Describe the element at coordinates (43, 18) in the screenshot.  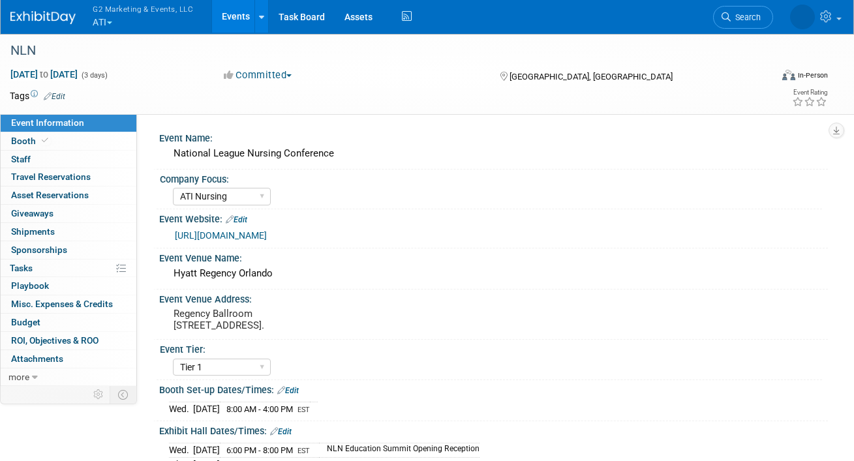
I see `img: ExhibitDay` at that location.